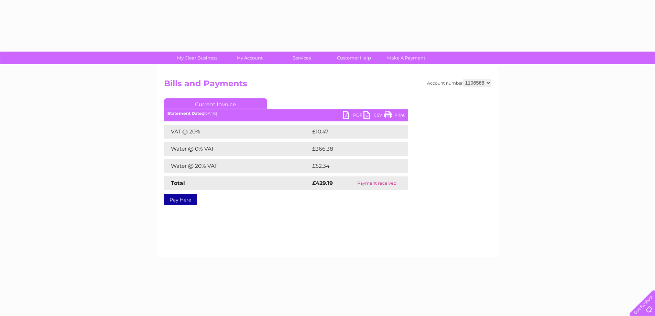 Image resolution: width=655 pixels, height=316 pixels. Describe the element at coordinates (237, 149) in the screenshot. I see `td: Water @ 0% VAT` at that location.